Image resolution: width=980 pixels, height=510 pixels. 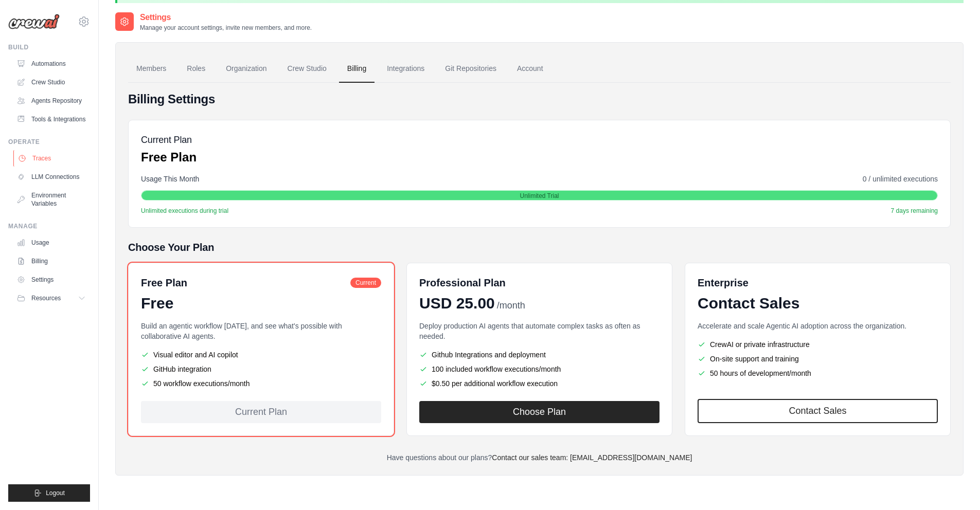 What do you see at coordinates (511, 305) in the screenshot?
I see `span: /month` at bounding box center [511, 305].